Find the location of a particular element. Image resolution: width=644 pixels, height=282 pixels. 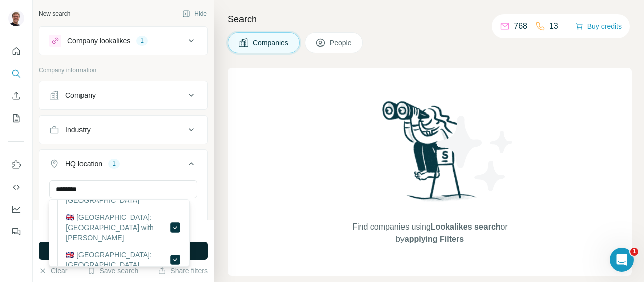

button: Buy credits is located at coordinates (598, 26).